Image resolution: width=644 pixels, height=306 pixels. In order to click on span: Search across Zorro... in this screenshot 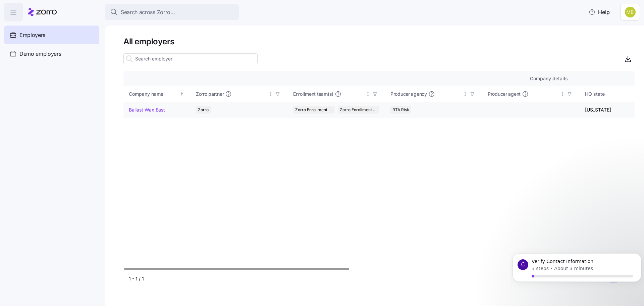, I will do `click(148, 12)`.